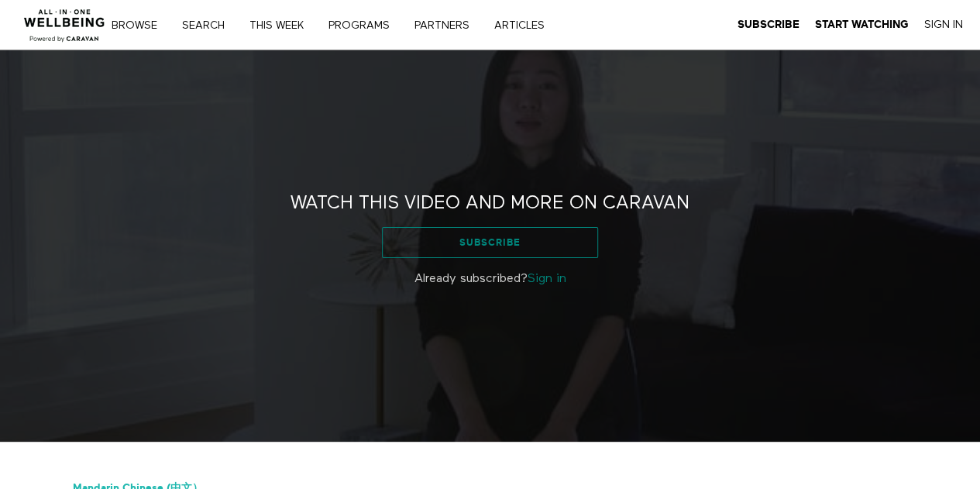 This screenshot has width=980, height=489. I want to click on a: PARTNERS, so click(447, 26).